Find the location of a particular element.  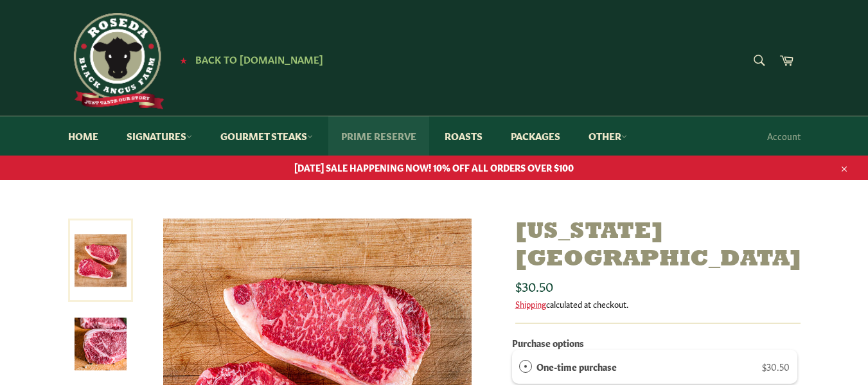

div: calculated at checkout. is located at coordinates (658, 304).